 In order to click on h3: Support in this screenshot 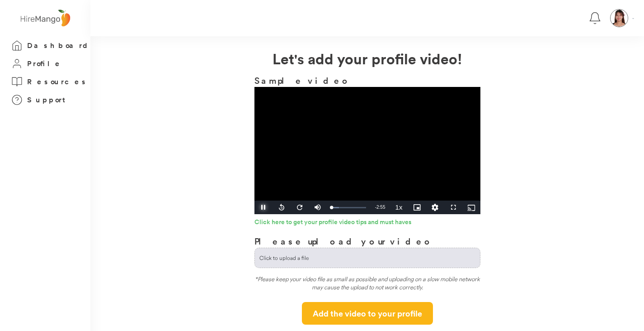, I will do `click(48, 99)`.